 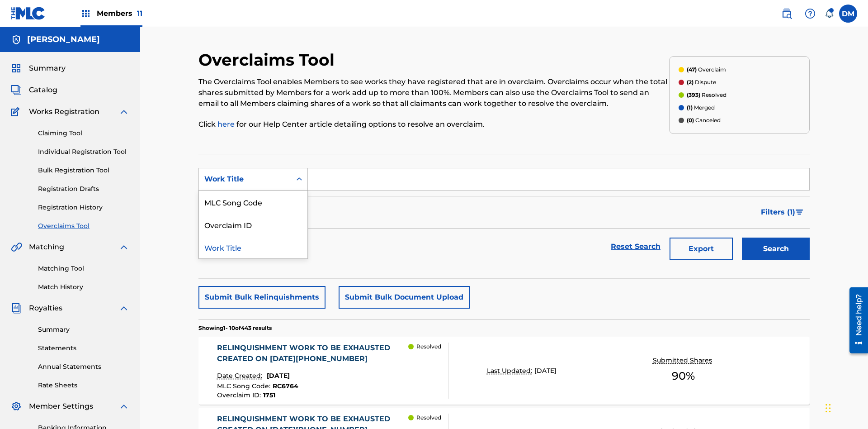 What do you see at coordinates (86, 14) in the screenshot?
I see `img: Top Rightsholders` at bounding box center [86, 14].